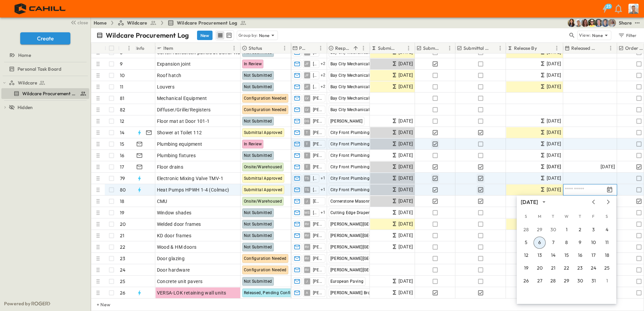 Image resolution: width=644 pixels, height=311 pixels. Describe the element at coordinates (593, 216) in the screenshot. I see `span: Friday` at that location.